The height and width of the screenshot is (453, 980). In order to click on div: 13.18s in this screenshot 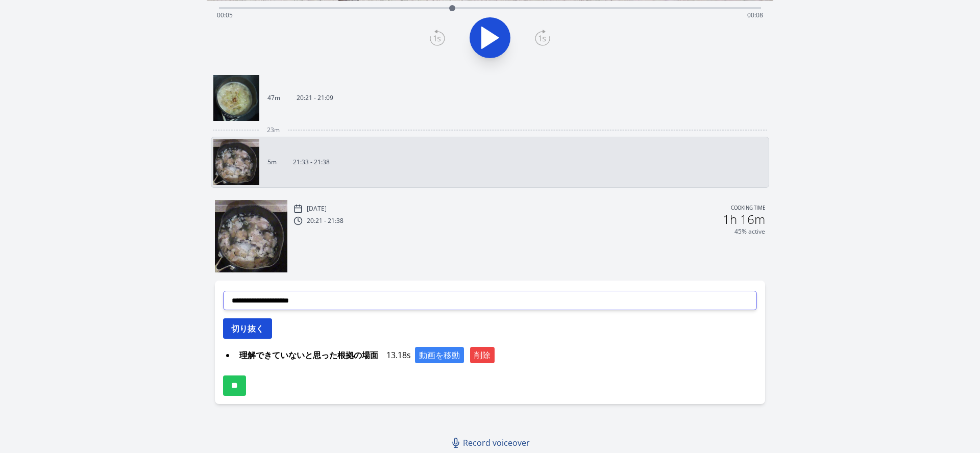, I will do `click(496, 355)`.